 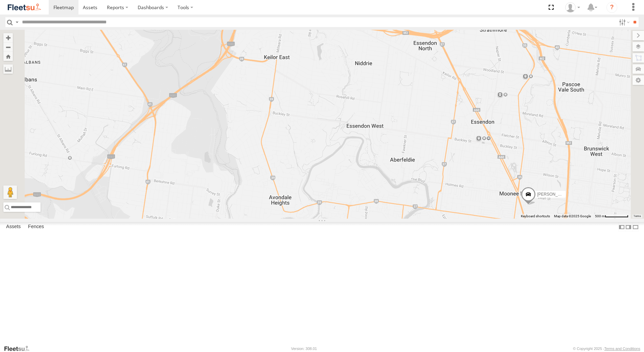 I want to click on div: © Copyright 2025 -, so click(x=607, y=349).